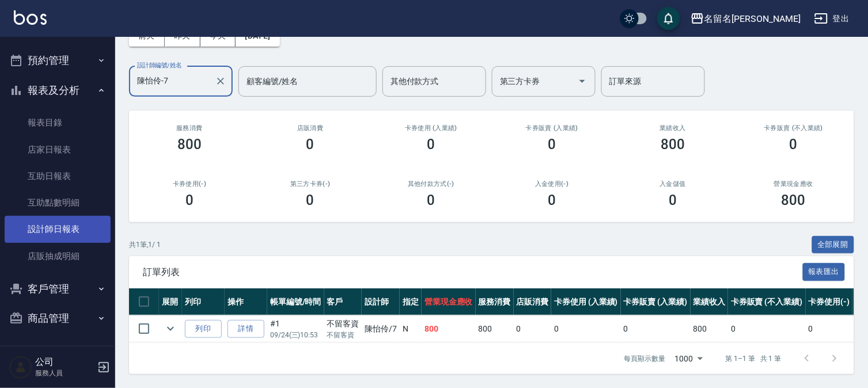 The width and height of the screenshot is (868, 388). What do you see at coordinates (57, 229) in the screenshot?
I see `a: 設計師日報表` at bounding box center [57, 229].